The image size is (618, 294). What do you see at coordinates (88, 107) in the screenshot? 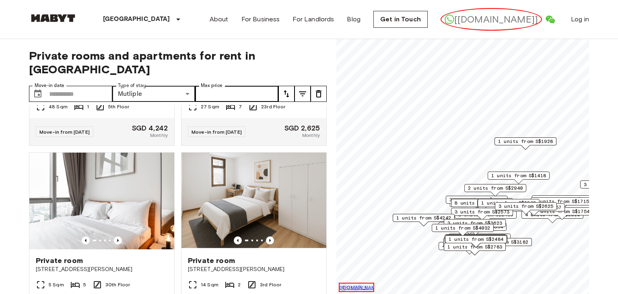
I see `span: 1` at bounding box center [88, 107].